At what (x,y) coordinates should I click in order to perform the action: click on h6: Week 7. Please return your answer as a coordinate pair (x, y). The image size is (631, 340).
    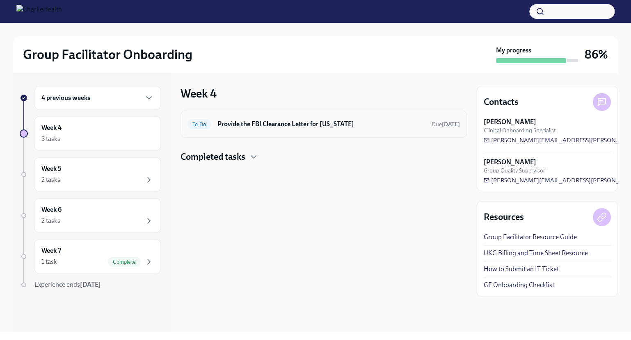
    Looking at the image, I should click on (51, 251).